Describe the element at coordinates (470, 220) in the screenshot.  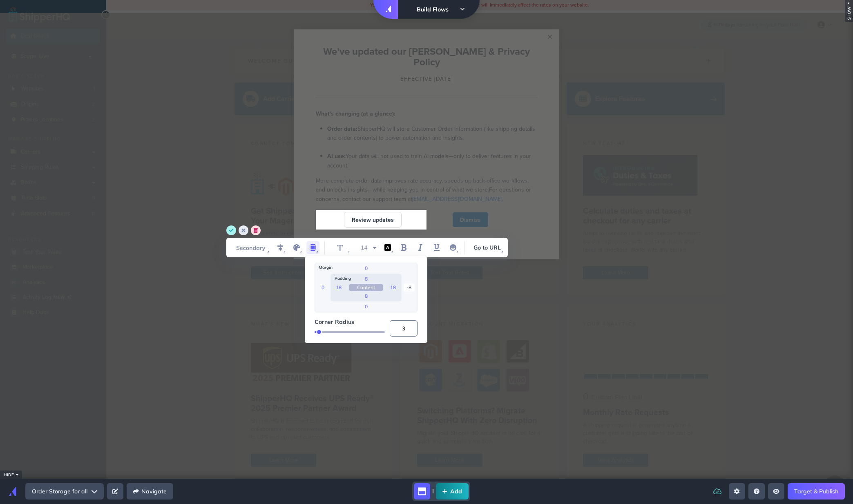
I see `a: Dismiss` at that location.